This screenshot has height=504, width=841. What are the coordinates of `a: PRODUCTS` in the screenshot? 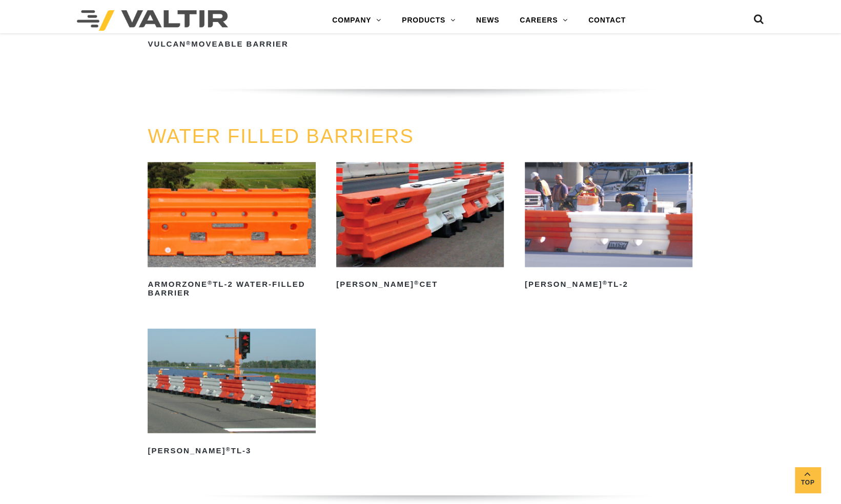 It's located at (428, 21).